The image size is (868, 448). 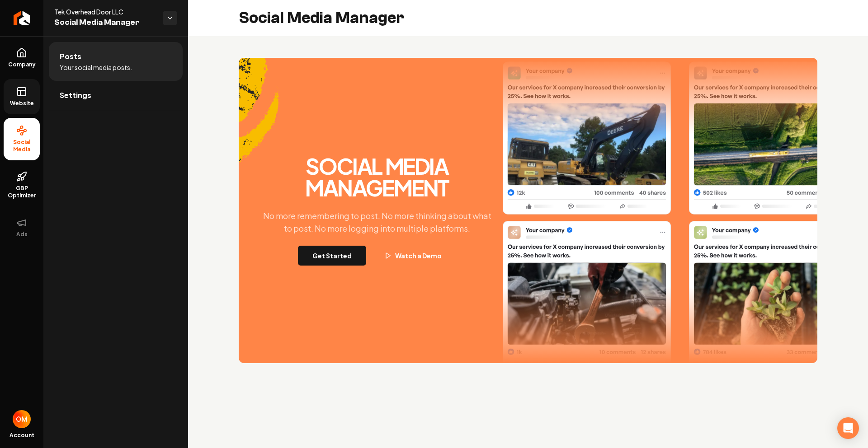 I want to click on button: Open user button, so click(x=21, y=419).